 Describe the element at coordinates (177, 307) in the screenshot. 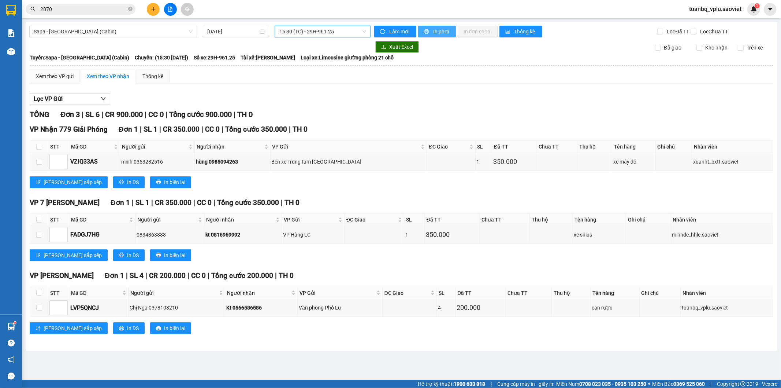

I see `div: Chị Nga 0378103210` at that location.